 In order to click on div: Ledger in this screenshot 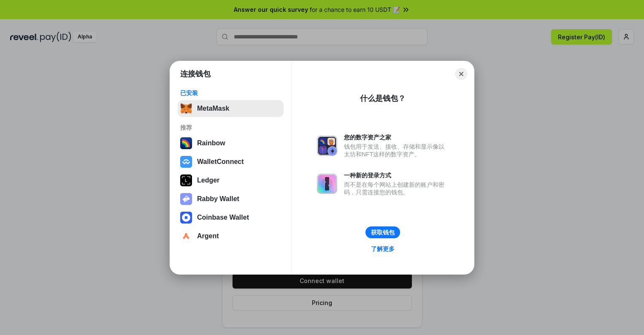, I will do `click(208, 180)`.